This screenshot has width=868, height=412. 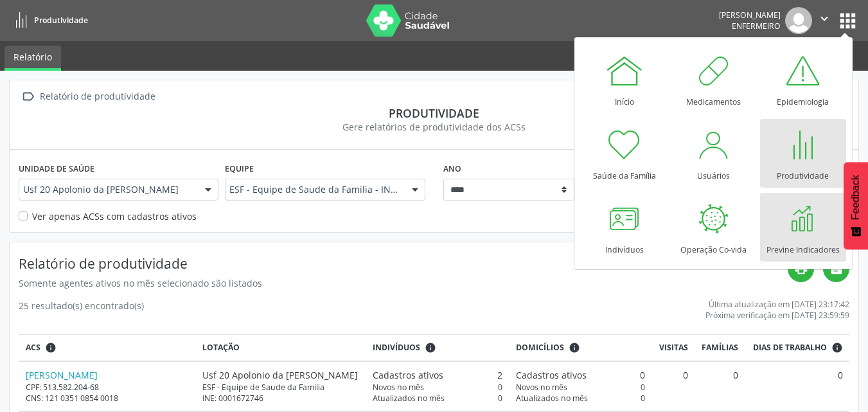 I want to click on span: Dias de trabalho, so click(x=790, y=347).